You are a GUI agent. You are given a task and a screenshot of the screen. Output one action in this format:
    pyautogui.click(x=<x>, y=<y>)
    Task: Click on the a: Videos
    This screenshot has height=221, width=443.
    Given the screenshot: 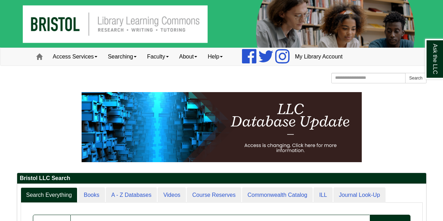 What is the action you would take?
    pyautogui.click(x=172, y=195)
    